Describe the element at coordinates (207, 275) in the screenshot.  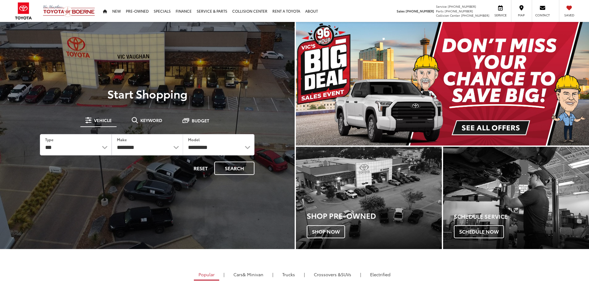
I see `a: Popular` at that location.